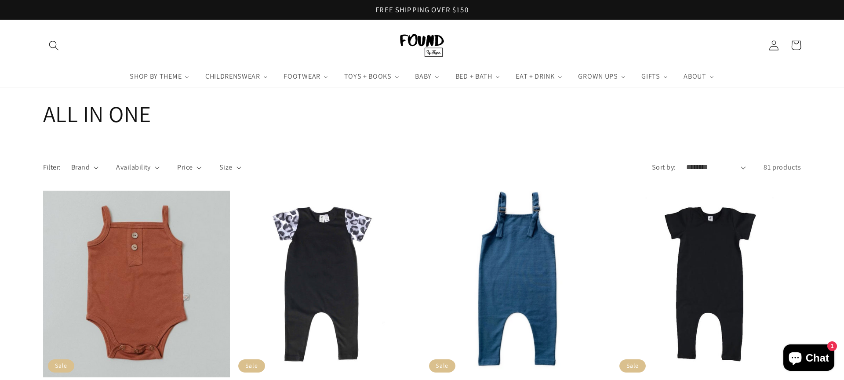 This screenshot has width=844, height=380. I want to click on span: Brand, so click(80, 167).